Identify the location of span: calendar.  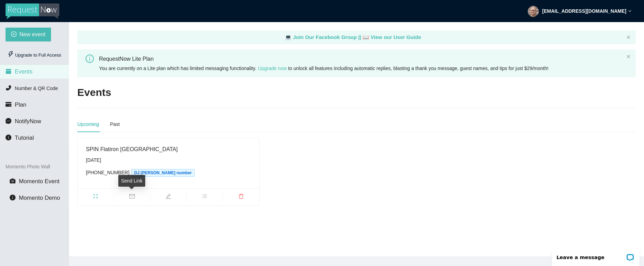
(8, 71).